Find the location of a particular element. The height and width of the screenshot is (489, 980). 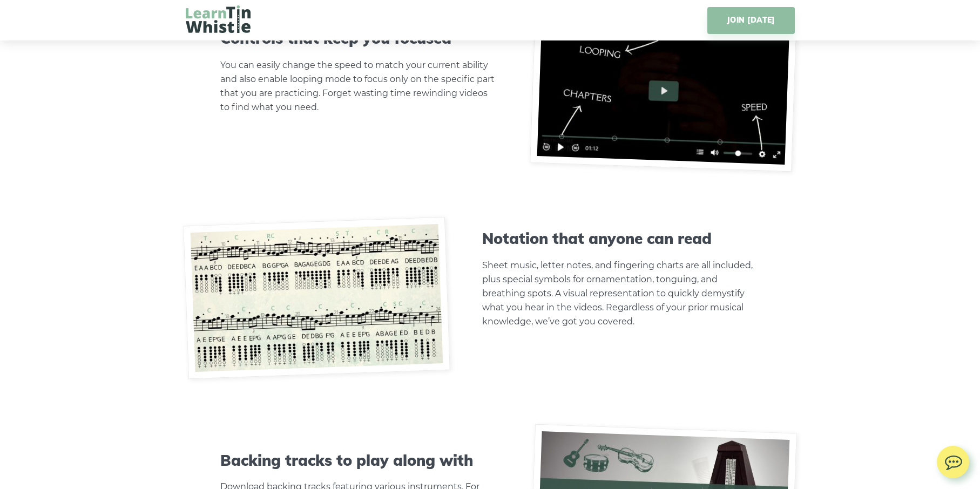

img: LearnTinWhistle.com is located at coordinates (218, 19).